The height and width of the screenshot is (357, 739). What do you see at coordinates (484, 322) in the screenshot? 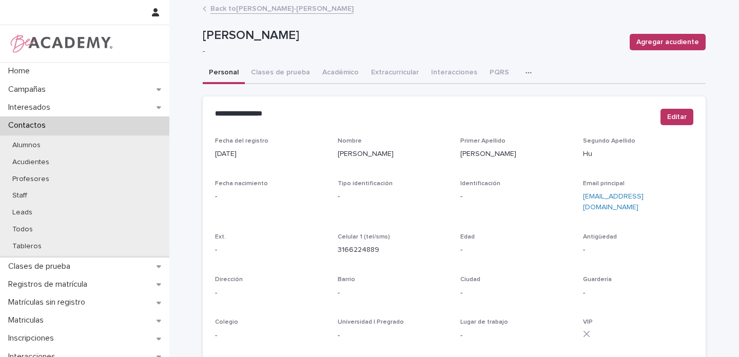
I see `span: Lugar de trabajo` at bounding box center [484, 322].